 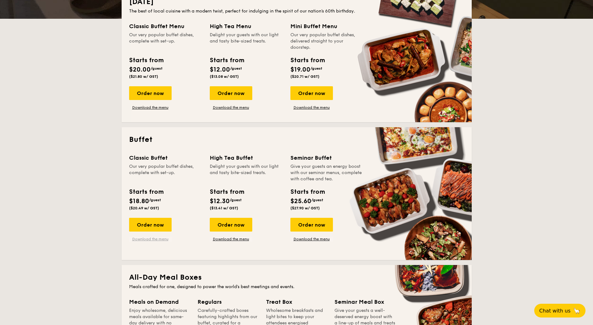 What do you see at coordinates (246, 158) in the screenshot?
I see `div: High Tea Buffet` at bounding box center [246, 158].